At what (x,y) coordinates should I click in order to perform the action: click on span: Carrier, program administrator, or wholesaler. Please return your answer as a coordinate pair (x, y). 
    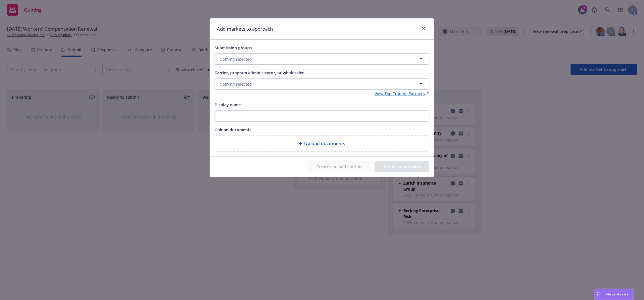
    Looking at the image, I should click on (259, 73).